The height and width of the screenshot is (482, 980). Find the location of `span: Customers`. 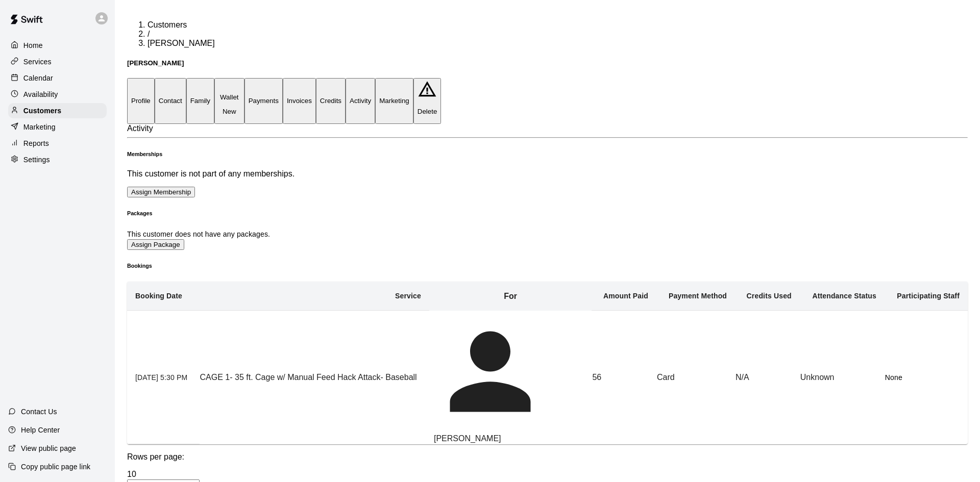

span: Customers is located at coordinates (167, 25).